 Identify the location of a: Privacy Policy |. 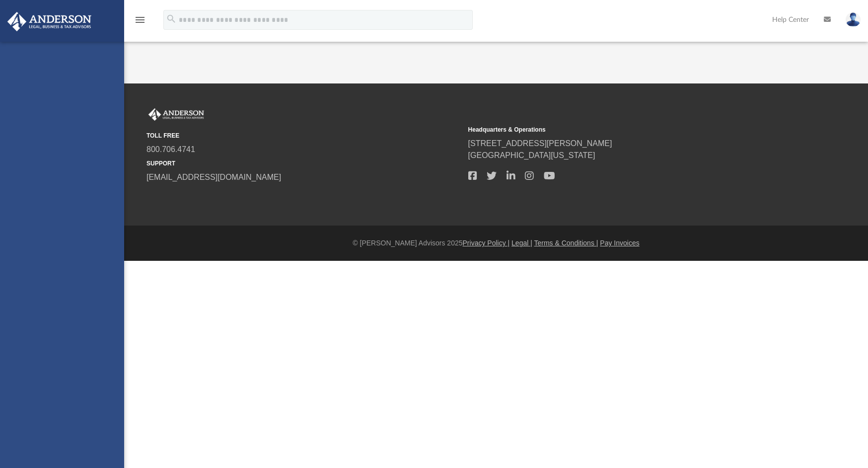
(486, 243).